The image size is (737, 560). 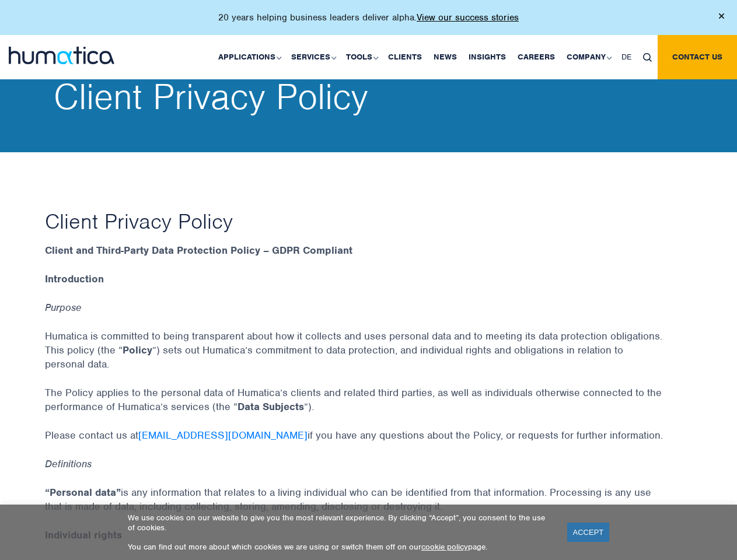 I want to click on a: Insights, so click(x=487, y=57).